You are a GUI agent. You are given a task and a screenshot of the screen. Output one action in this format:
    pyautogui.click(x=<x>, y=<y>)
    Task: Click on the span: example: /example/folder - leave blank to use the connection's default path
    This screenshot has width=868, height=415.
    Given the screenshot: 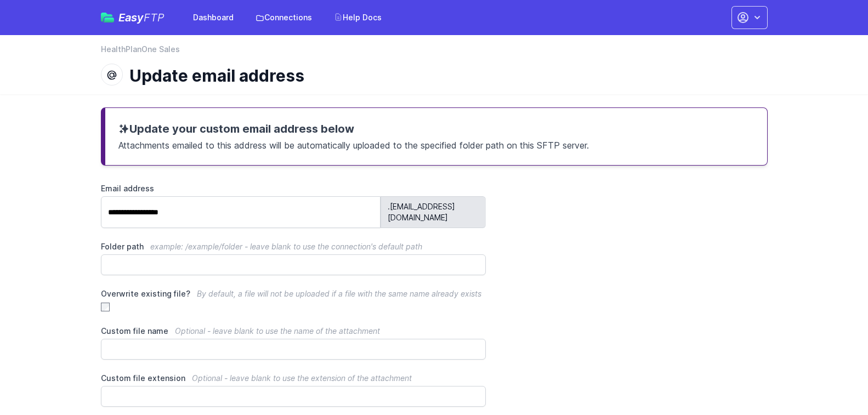 What is the action you would take?
    pyautogui.click(x=286, y=246)
    